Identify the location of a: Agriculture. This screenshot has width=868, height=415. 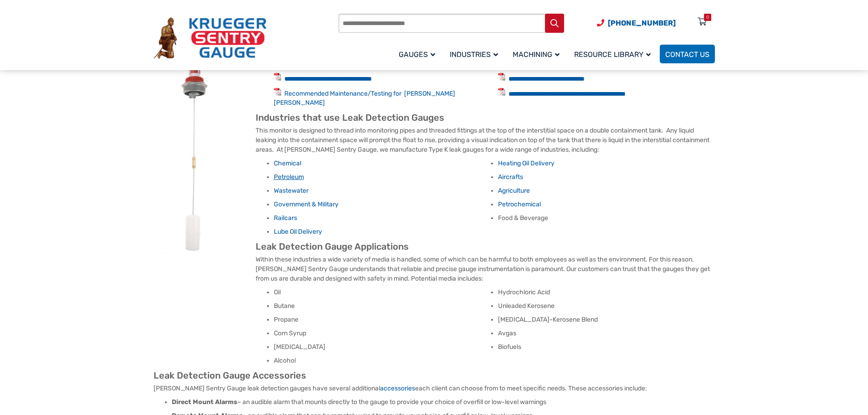
(514, 191).